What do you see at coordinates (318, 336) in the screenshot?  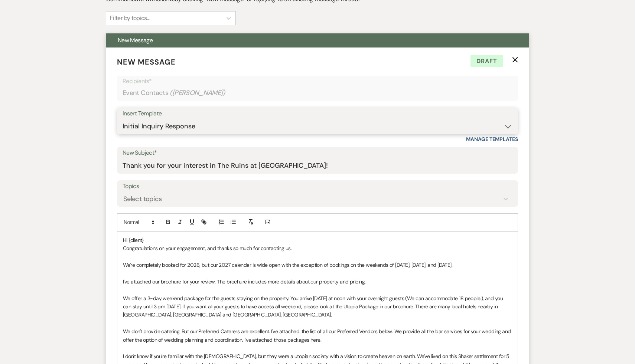 I see `p: We don't provide catering. But our Preferred Caterers are excellent. I've attached. the list of a...` at bounding box center [318, 336].